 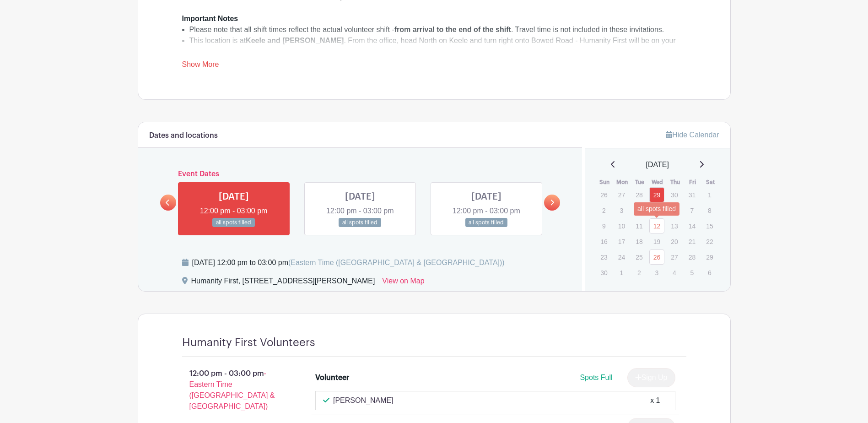 What do you see at coordinates (184, 136) in the screenshot?
I see `h6: Dates and locations` at bounding box center [184, 136].